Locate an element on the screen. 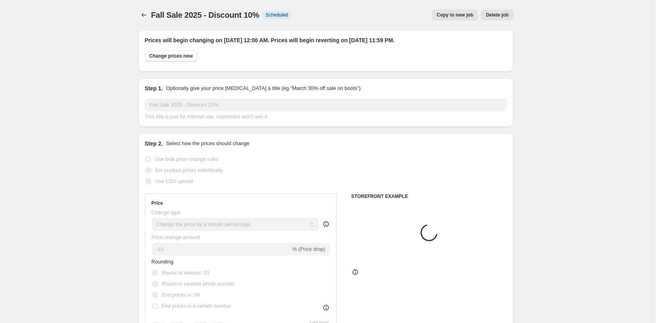 The height and width of the screenshot is (323, 656). span: Round to nearest whole number is located at coordinates (198, 284).